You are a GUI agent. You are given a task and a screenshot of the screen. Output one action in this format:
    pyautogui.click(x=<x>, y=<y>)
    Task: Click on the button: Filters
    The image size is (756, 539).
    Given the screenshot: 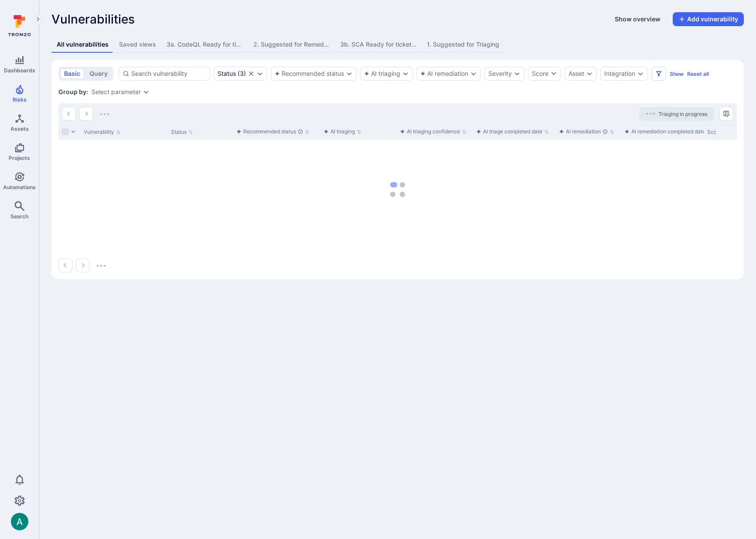 What is the action you would take?
    pyautogui.click(x=659, y=74)
    